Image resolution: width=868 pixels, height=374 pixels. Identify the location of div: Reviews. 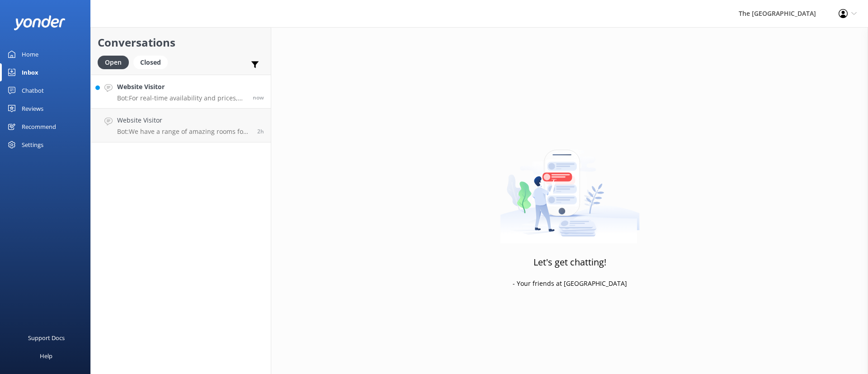
(33, 108).